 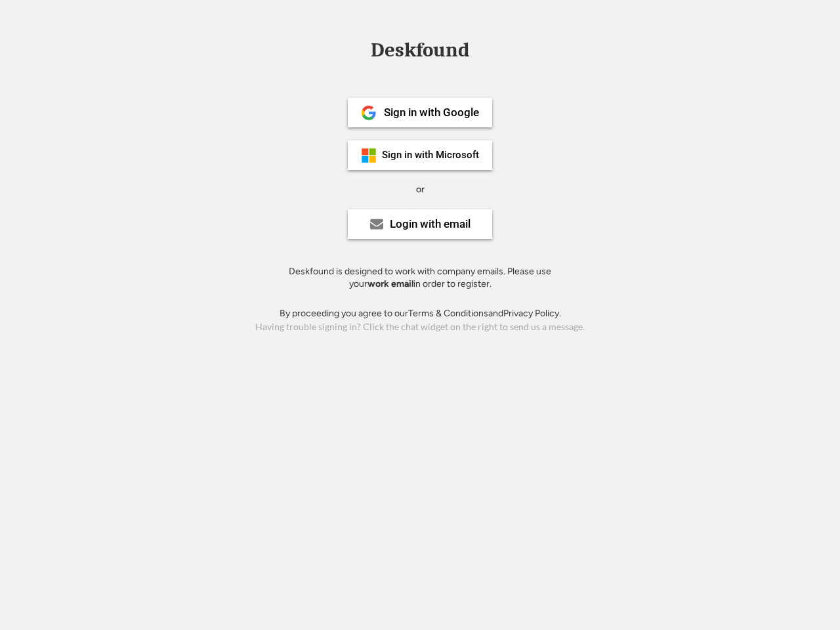 What do you see at coordinates (430, 224) in the screenshot?
I see `div: Login with email` at bounding box center [430, 224].